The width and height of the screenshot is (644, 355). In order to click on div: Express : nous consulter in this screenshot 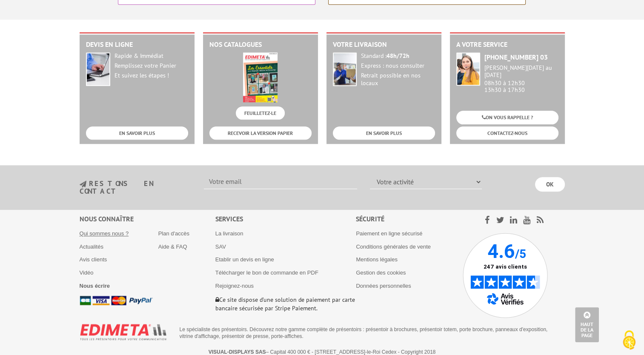, I will do `click(398, 66)`.